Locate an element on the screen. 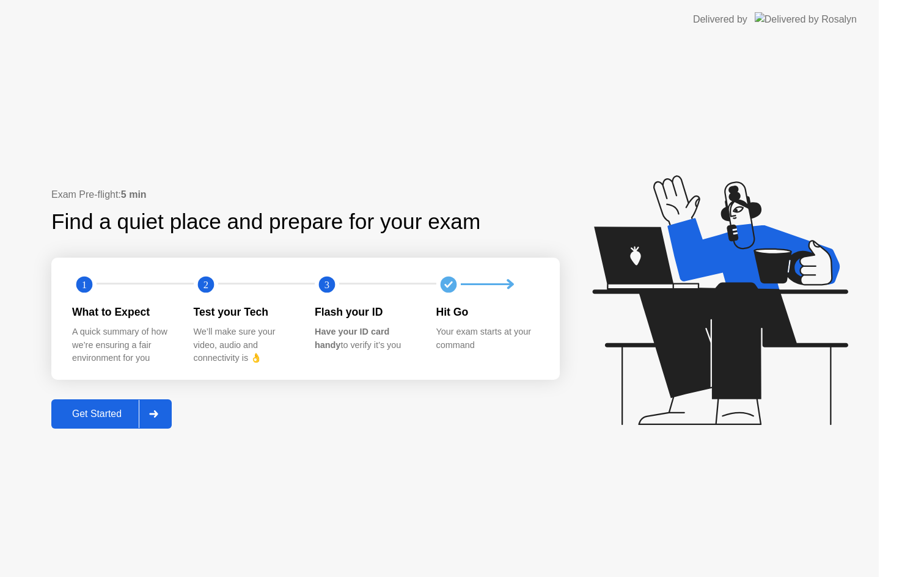  text: 3 is located at coordinates (327, 285).